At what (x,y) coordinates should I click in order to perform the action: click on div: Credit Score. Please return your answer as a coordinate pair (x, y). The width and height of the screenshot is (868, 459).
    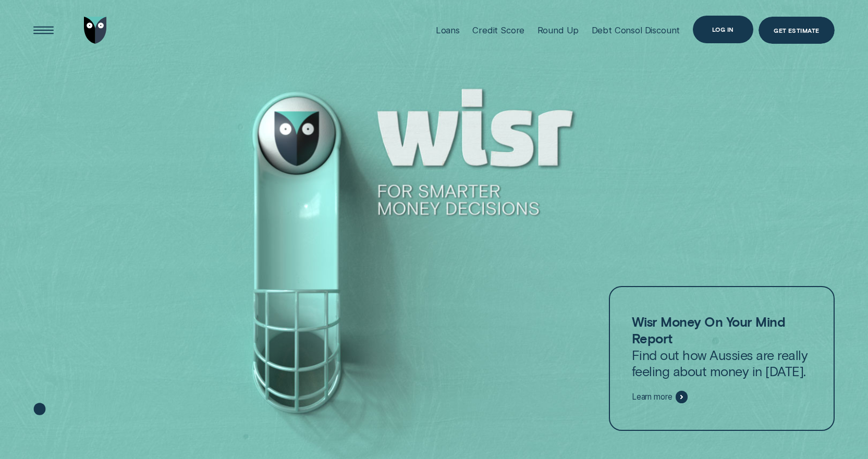
    Looking at the image, I should click on (498, 30).